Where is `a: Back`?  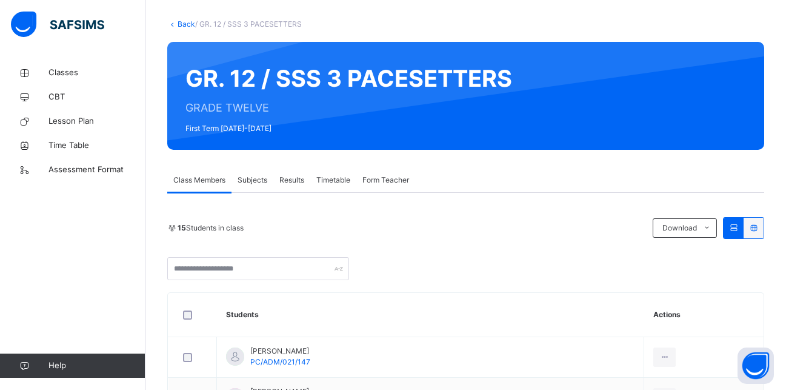
a: Back is located at coordinates (186, 24).